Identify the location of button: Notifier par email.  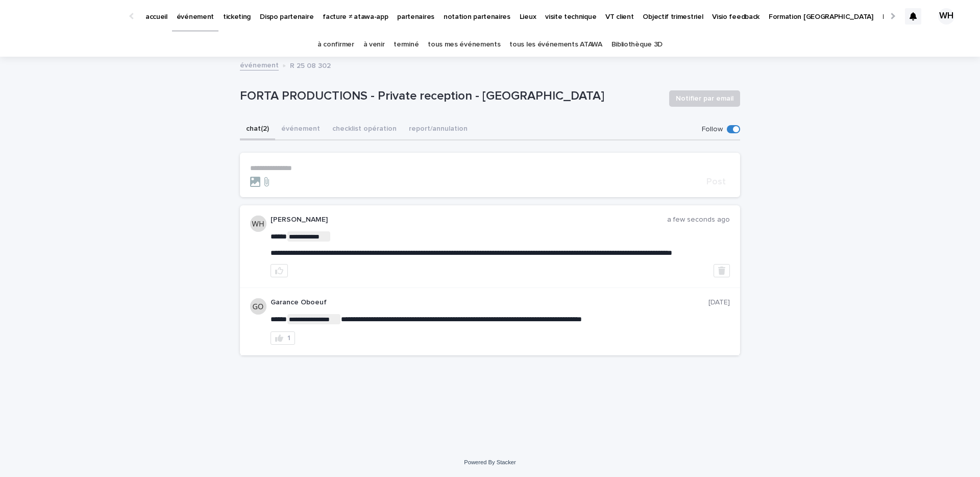
(704, 99).